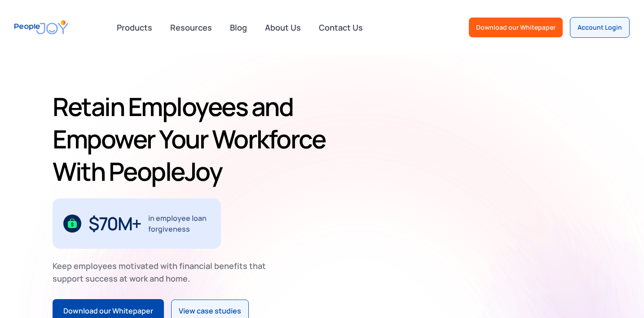 Image resolution: width=644 pixels, height=318 pixels. I want to click on div: View case studies, so click(210, 311).